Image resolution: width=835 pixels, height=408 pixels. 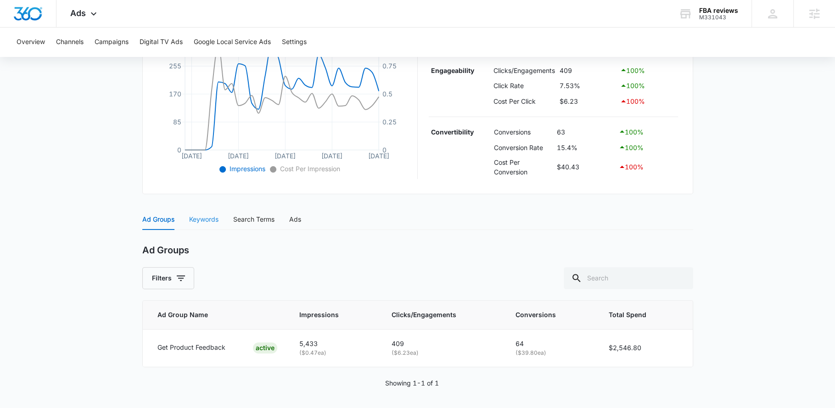 What do you see at coordinates (204, 219) in the screenshot?
I see `div: Keywords` at bounding box center [204, 219].